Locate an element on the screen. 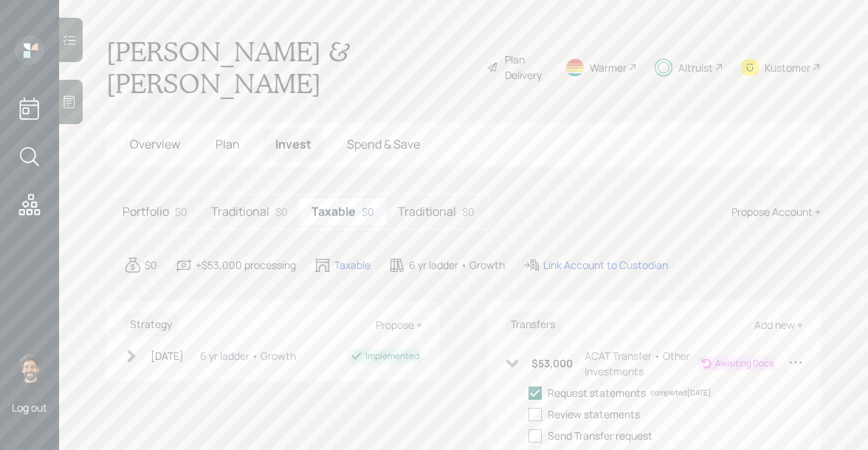  div: Link Account to Custodian is located at coordinates (605, 265).